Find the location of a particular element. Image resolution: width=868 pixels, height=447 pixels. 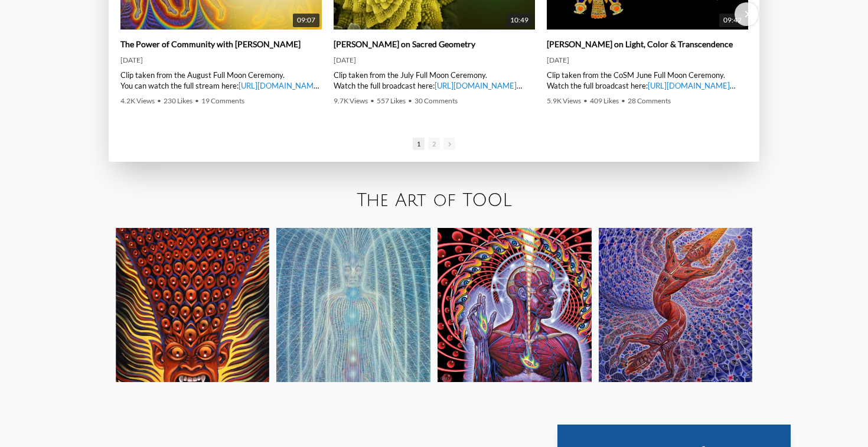

span: 230 Likes is located at coordinates (178, 101).